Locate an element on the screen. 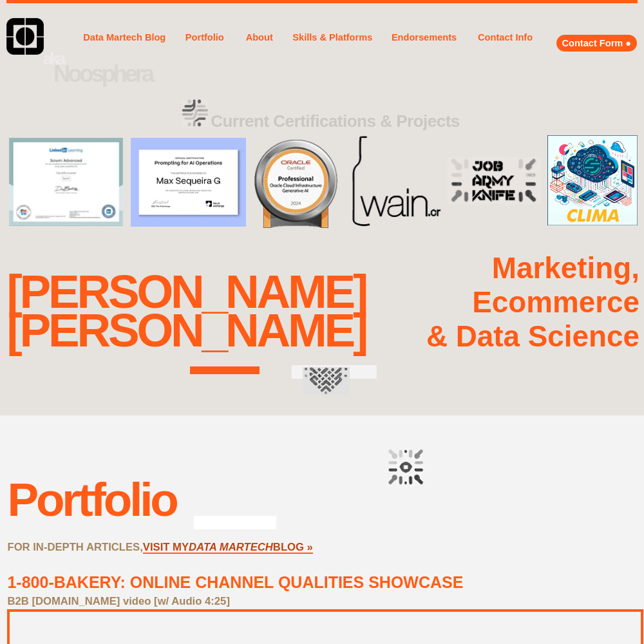 The width and height of the screenshot is (644, 644). strong: Current Certifications & Projects is located at coordinates (334, 121).